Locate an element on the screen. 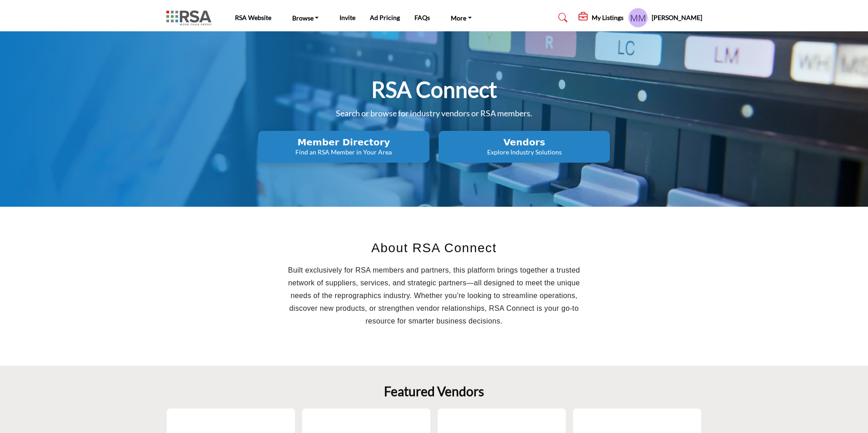  button: Vendors Explore Industry Solutions is located at coordinates (524, 147).